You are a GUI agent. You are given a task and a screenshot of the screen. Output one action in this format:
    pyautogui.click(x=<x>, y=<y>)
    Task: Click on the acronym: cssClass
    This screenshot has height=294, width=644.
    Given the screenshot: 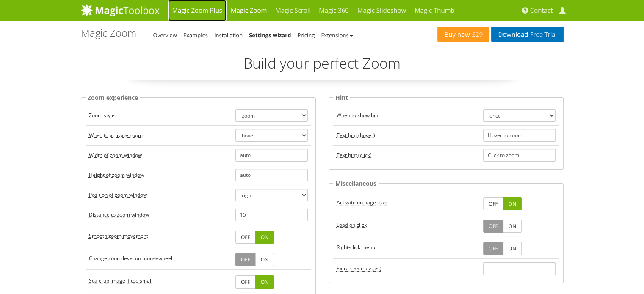 What is the action you would take?
    pyautogui.click(x=359, y=268)
    